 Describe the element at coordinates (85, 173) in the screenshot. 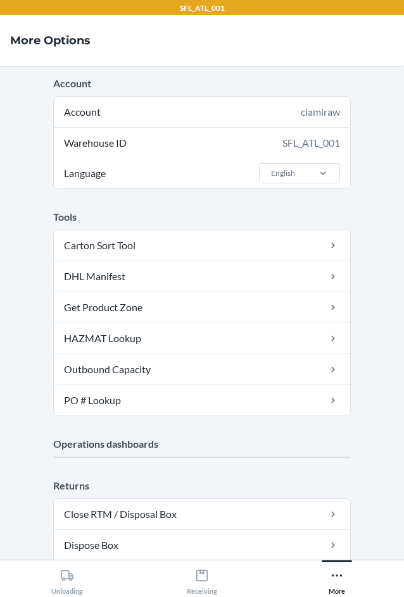

I see `span: Language` at that location.